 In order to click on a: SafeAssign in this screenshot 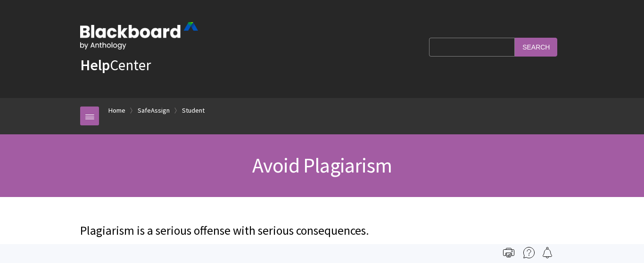, I will do `click(154, 110)`.